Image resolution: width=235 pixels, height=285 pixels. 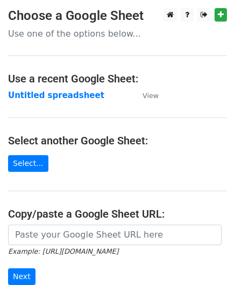 What do you see at coordinates (151, 95) in the screenshot?
I see `small: View` at bounding box center [151, 95].